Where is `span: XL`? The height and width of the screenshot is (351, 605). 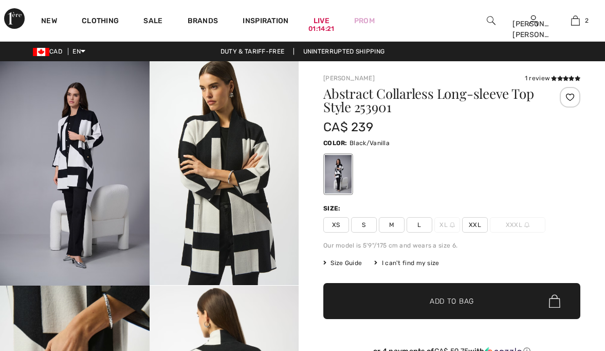 span: XL is located at coordinates (448, 225).